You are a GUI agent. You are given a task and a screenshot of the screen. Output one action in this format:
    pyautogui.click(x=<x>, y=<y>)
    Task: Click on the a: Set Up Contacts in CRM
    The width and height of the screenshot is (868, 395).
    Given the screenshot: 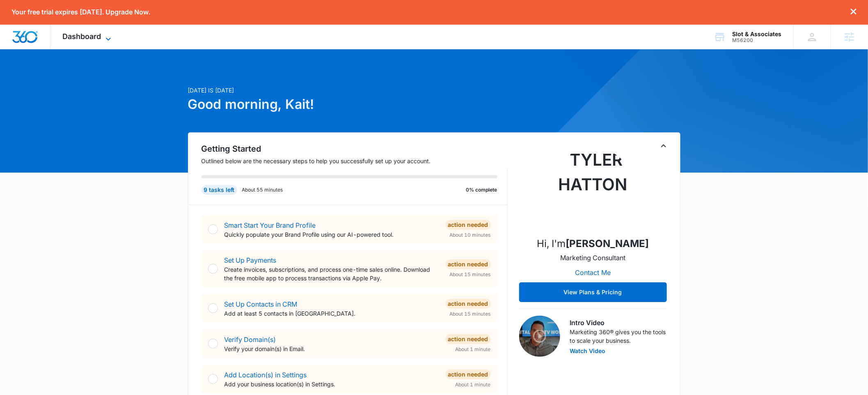 What is the action you would take?
    pyautogui.click(x=261, y=304)
    